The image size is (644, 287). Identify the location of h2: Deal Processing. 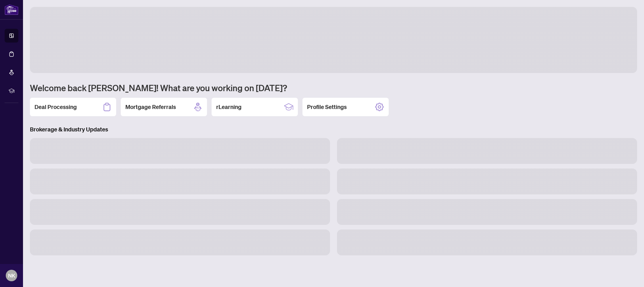
(55, 107).